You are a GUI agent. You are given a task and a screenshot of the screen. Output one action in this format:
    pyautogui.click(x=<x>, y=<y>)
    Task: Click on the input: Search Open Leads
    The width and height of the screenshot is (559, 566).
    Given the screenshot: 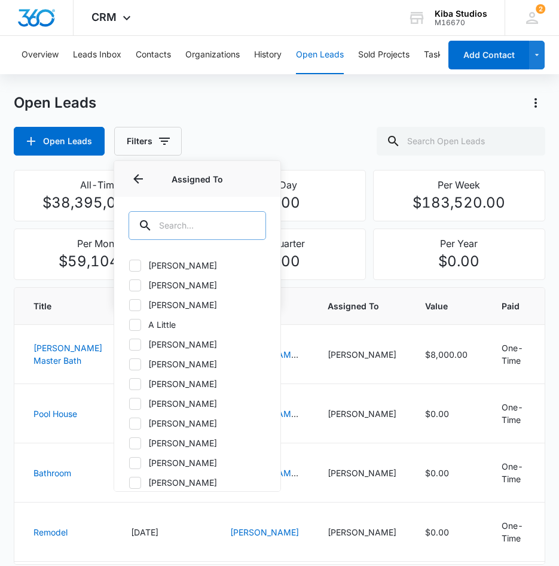 What is the action you would take?
    pyautogui.click(x=461, y=141)
    